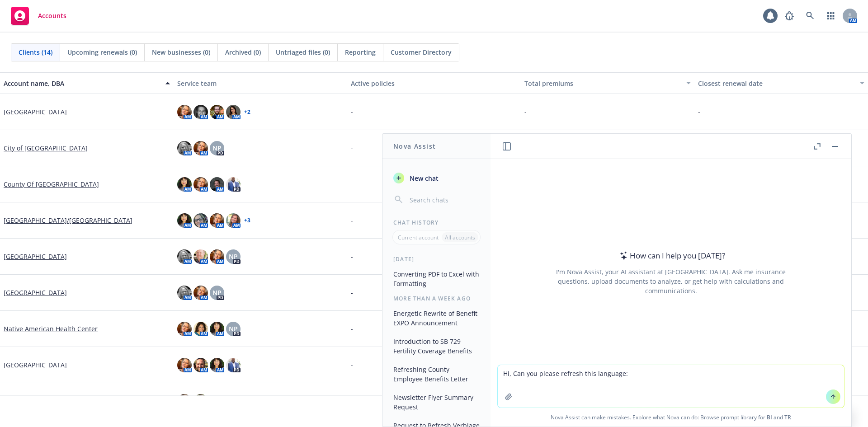  Describe the element at coordinates (36, 52) in the screenshot. I see `span: Clients (14)` at that location.